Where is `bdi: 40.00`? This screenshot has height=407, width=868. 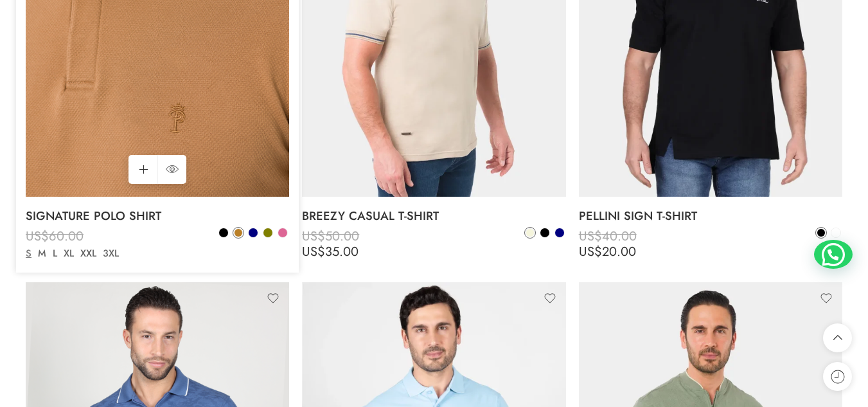 bdi: 40.00 is located at coordinates (608, 236).